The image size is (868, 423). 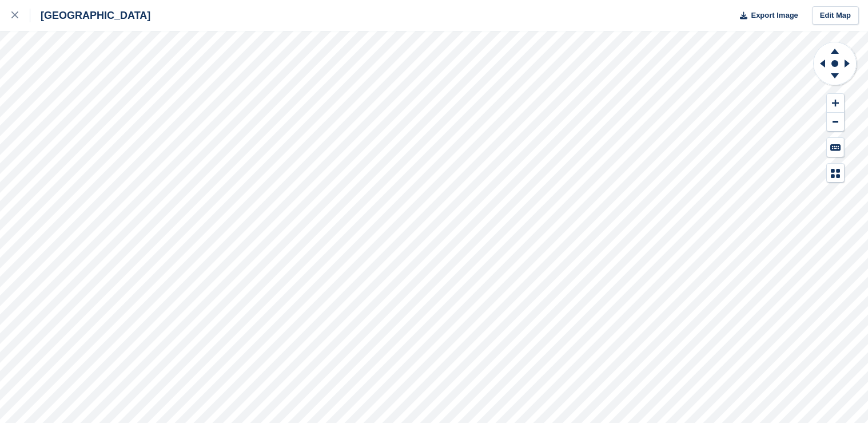 What do you see at coordinates (836, 147) in the screenshot?
I see `button: Keyboard Shortcuts` at bounding box center [836, 147].